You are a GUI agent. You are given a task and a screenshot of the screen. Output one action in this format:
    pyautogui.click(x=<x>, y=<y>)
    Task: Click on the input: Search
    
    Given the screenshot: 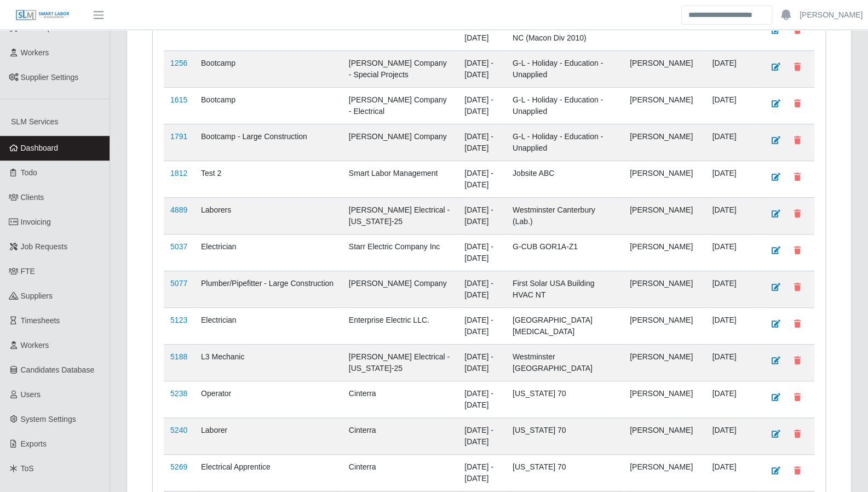 What is the action you would take?
    pyautogui.click(x=726, y=15)
    